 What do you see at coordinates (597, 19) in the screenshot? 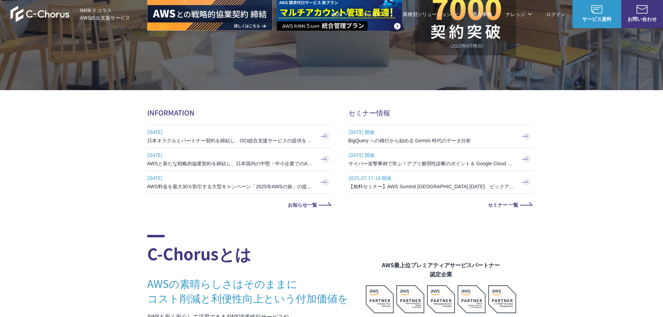
I see `span: サービス資料` at bounding box center [597, 19].